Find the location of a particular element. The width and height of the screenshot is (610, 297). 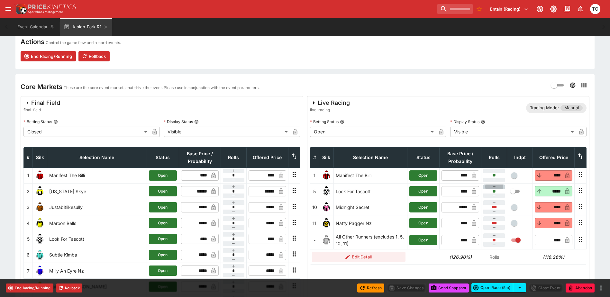

div: Closed is located at coordinates (86, 132).